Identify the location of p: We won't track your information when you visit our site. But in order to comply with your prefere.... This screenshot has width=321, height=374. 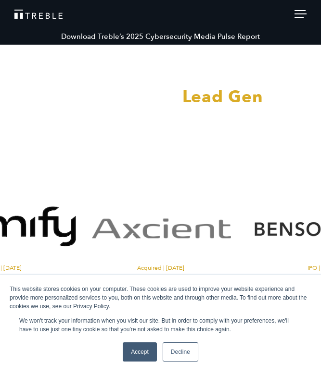
(160, 325).